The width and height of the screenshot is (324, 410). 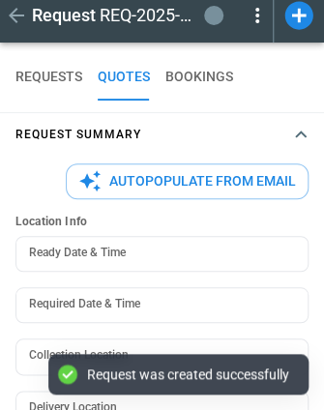 What do you see at coordinates (199, 77) in the screenshot?
I see `button: BOOKINGS` at bounding box center [199, 77].